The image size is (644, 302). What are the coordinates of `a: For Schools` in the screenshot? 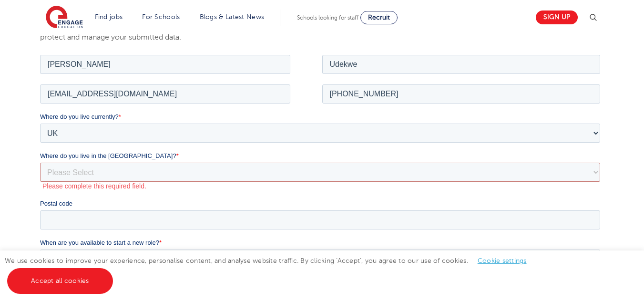 It's located at (161, 17).